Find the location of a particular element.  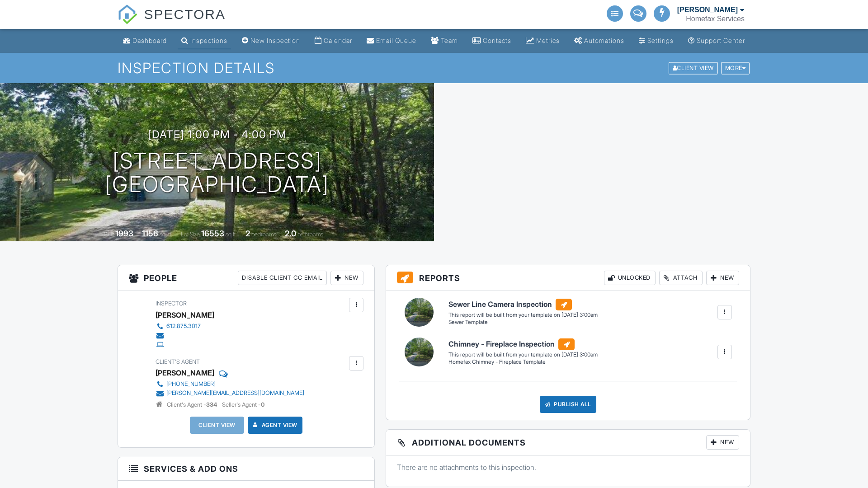

a: Calendar is located at coordinates (333, 41).